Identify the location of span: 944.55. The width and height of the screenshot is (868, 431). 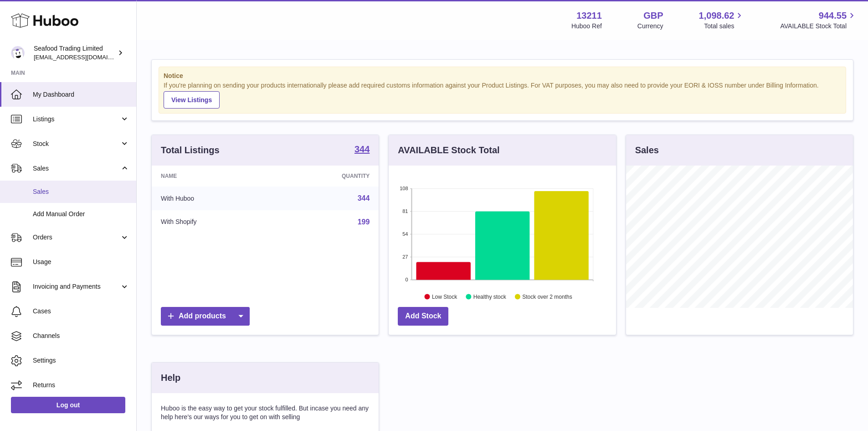
(833, 16).